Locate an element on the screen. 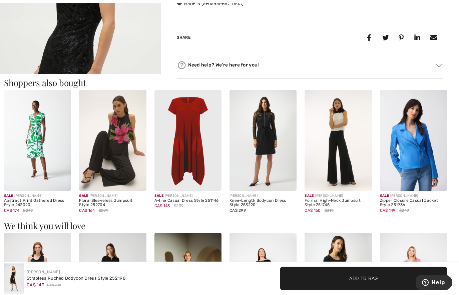  span: $299 is located at coordinates (103, 211).